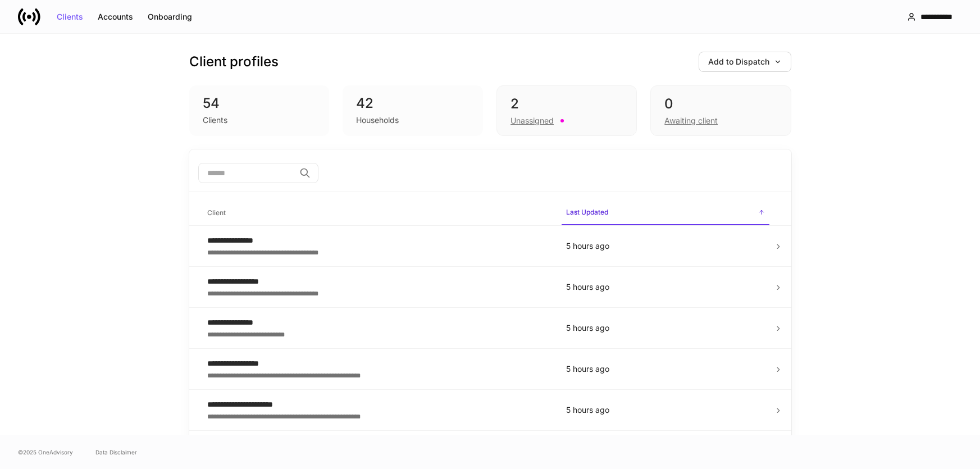 This screenshot has height=469, width=980. What do you see at coordinates (234, 62) in the screenshot?
I see `h3: Client profiles` at bounding box center [234, 62].